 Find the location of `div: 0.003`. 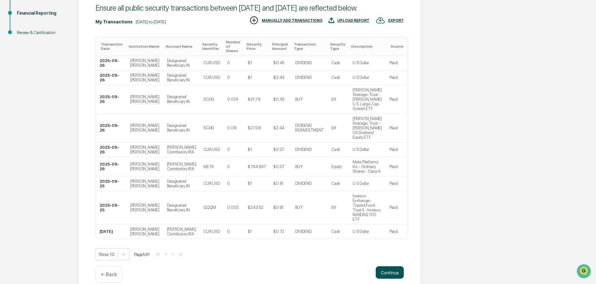

div: 0.003 is located at coordinates (233, 207).